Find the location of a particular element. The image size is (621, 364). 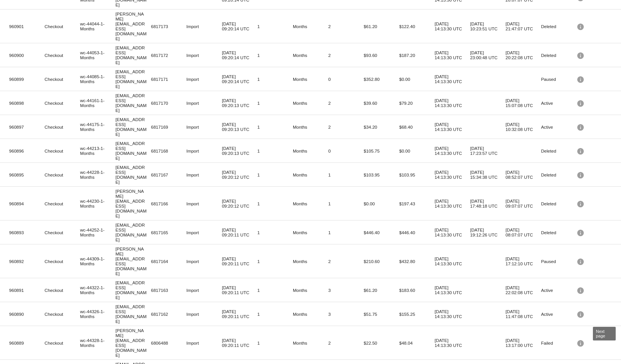

mat-cell: $432.80 is located at coordinates (416, 261).